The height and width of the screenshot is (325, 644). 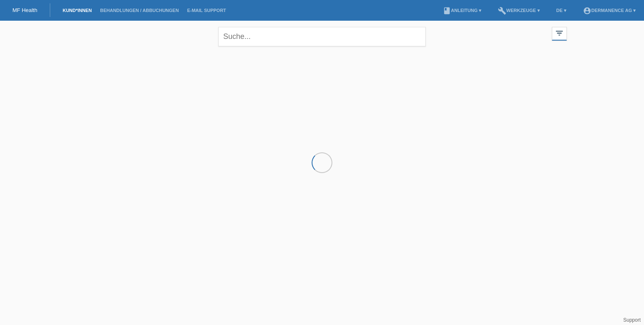 I want to click on i: build, so click(x=502, y=11).